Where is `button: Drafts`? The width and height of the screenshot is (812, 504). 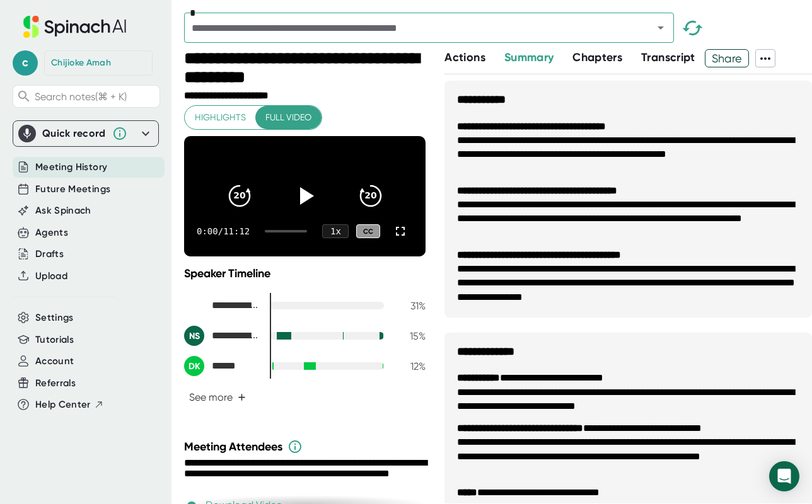 button: Drafts is located at coordinates (49, 254).